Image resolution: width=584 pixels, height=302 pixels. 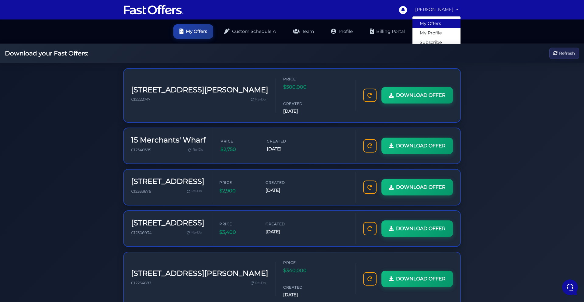 What do you see at coordinates (61, 206) in the screenshot?
I see `p: Messages` at bounding box center [61, 206].